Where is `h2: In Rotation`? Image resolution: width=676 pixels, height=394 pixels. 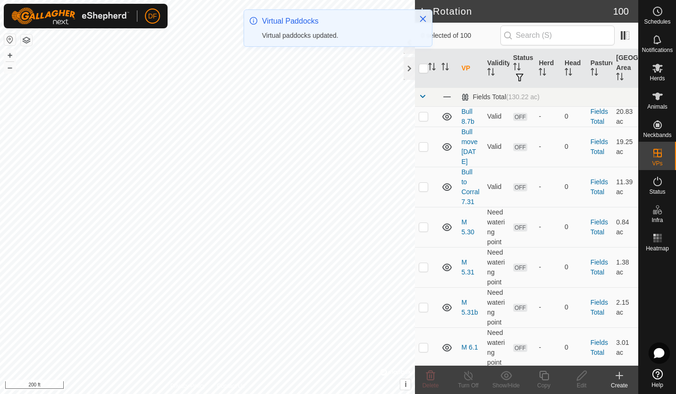
h2: In Rotation is located at coordinates (516, 11).